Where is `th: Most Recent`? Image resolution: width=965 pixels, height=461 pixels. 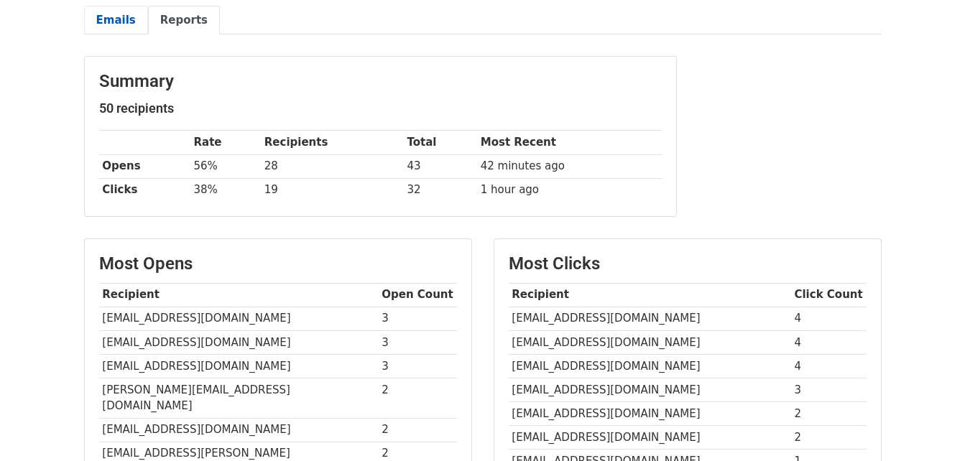 th: Most Recent is located at coordinates (569, 142).